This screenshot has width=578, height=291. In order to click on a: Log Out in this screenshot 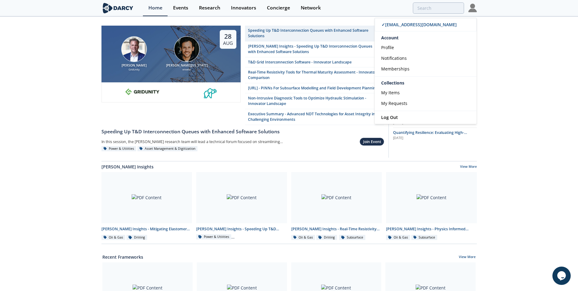, I will do `click(426, 117)`.